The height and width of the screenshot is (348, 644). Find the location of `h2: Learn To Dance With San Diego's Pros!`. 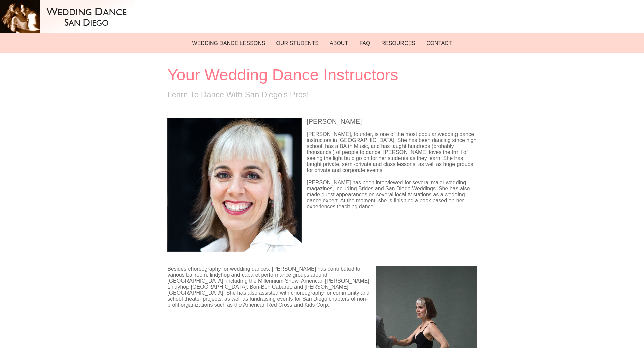

h2: Learn To Dance With San Diego's Pros! is located at coordinates (322, 95).